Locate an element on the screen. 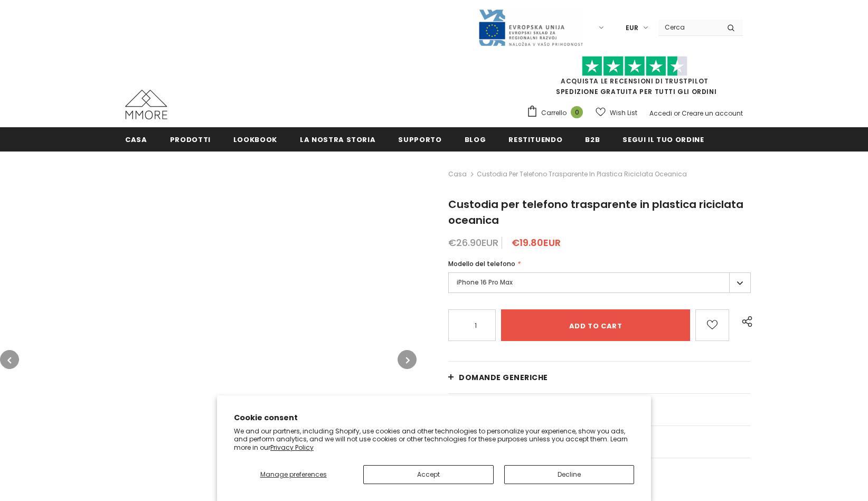 The height and width of the screenshot is (501, 868). button: Manage preferences is located at coordinates (293, 475).